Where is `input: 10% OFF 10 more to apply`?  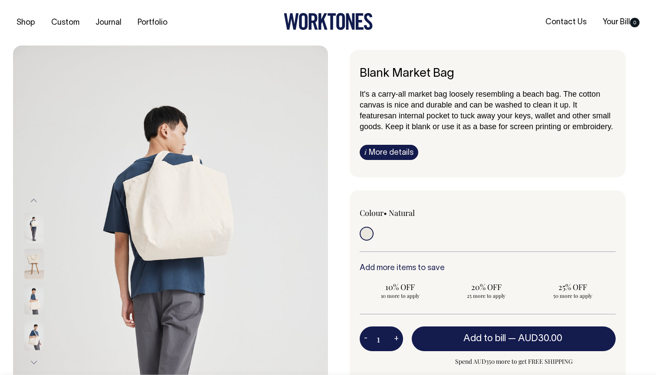 input: 10% OFF 10 more to apply is located at coordinates (400, 291).